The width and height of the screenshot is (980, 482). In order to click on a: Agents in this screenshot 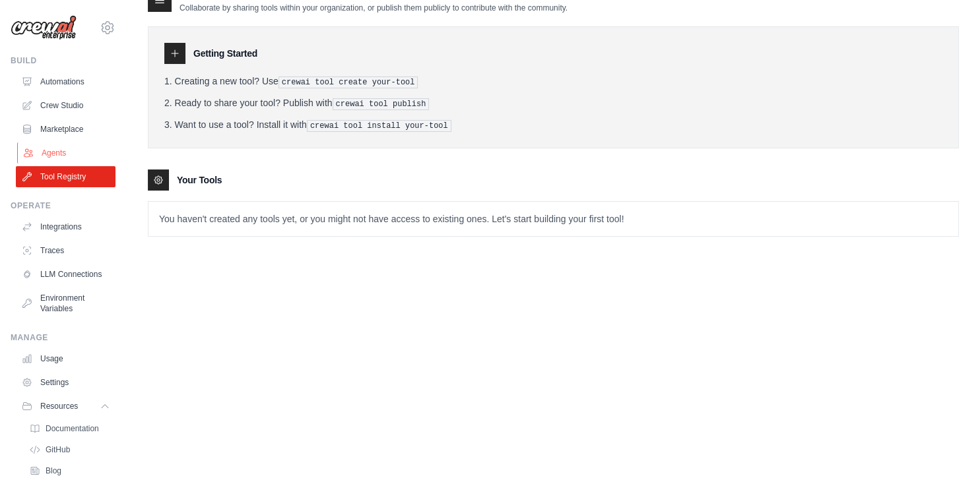, I will do `click(67, 153)`.